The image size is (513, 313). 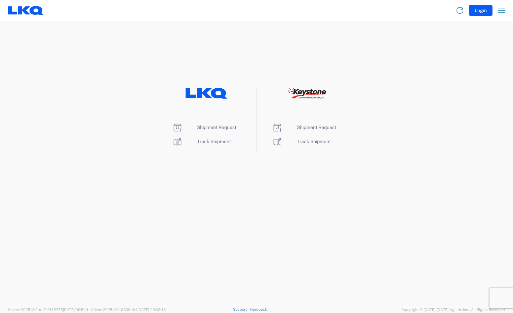 What do you see at coordinates (241, 309) in the screenshot?
I see `a: Support` at bounding box center [241, 309].